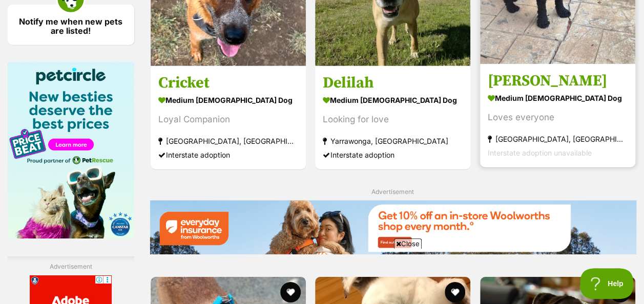  What do you see at coordinates (540, 152) in the screenshot?
I see `span: Interstate adoption unavailable` at bounding box center [540, 152].